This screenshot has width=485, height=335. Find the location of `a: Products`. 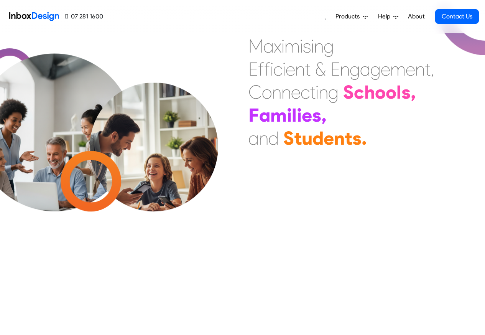

a: Products is located at coordinates (352, 16).